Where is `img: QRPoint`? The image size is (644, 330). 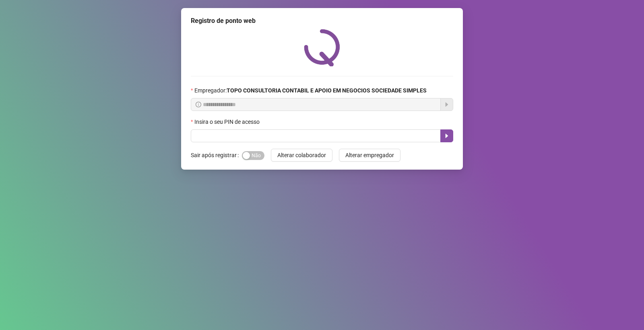
img: QRPoint is located at coordinates (322, 48).